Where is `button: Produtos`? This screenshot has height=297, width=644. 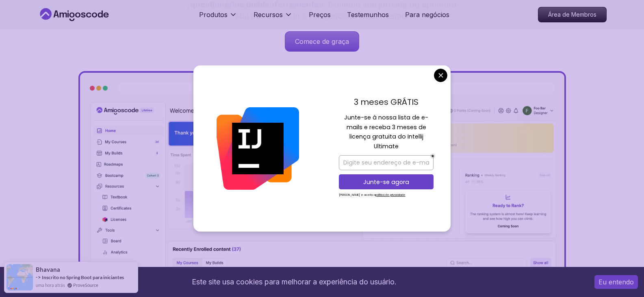
button: Produtos is located at coordinates (218, 18).